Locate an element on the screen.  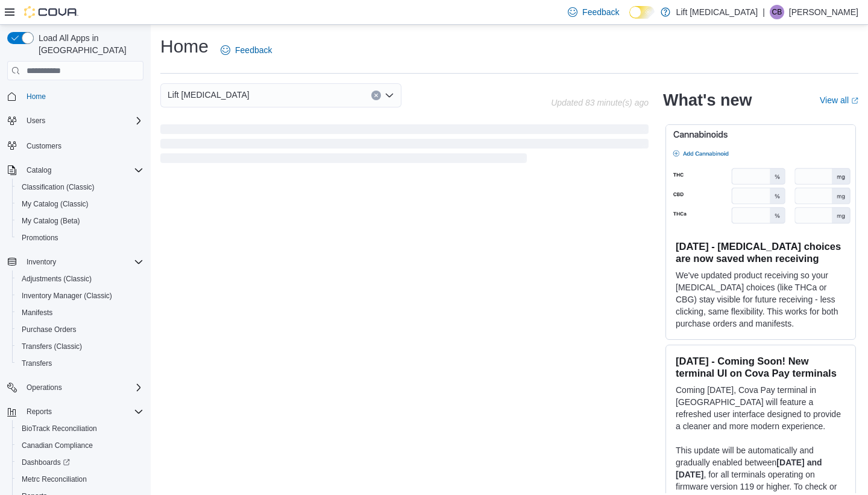
span: Dark Mode is located at coordinates (629, 19).